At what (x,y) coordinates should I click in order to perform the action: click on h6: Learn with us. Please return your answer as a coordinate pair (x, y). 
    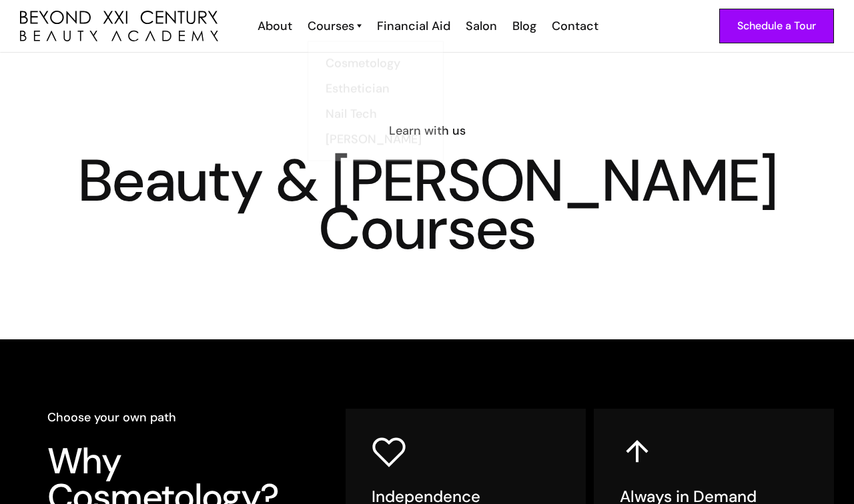
    Looking at the image, I should click on (427, 131).